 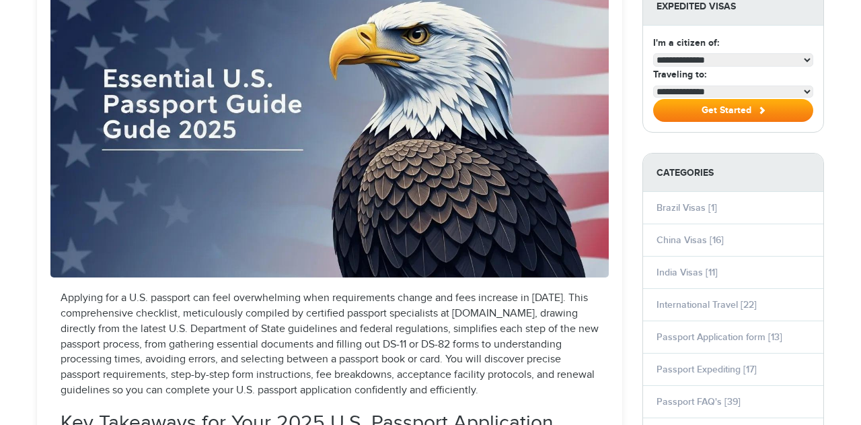 I want to click on strong: Categories, so click(x=733, y=172).